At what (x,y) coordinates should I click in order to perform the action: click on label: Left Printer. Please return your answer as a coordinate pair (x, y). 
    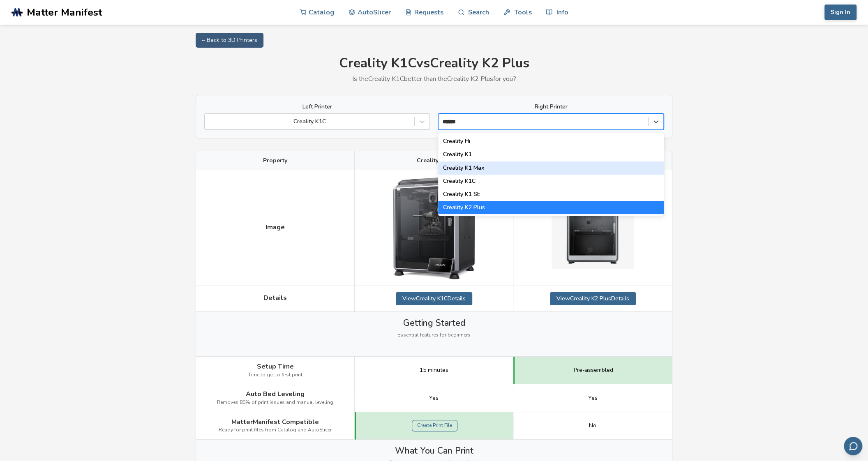
    Looking at the image, I should click on (317, 107).